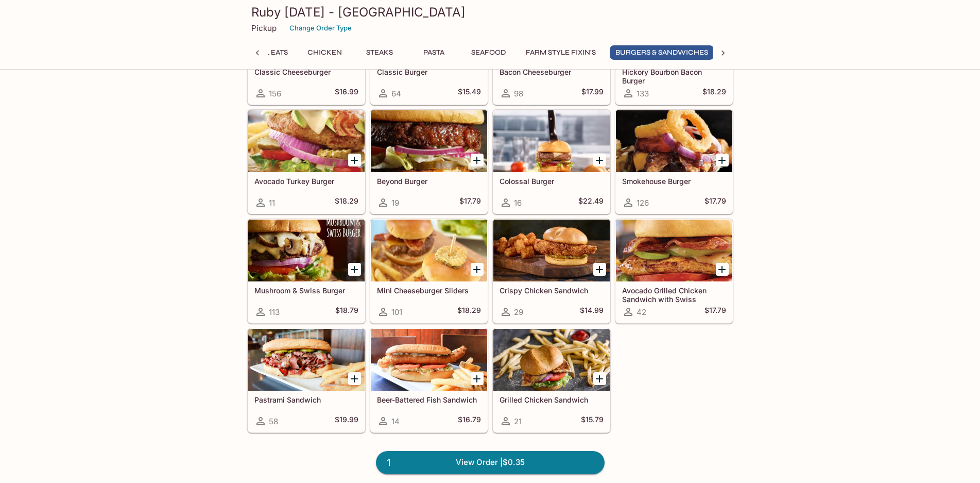 The width and height of the screenshot is (980, 483). What do you see at coordinates (429, 251) in the screenshot?
I see `div: Mini Cheeseburger Sliders` at bounding box center [429, 251].